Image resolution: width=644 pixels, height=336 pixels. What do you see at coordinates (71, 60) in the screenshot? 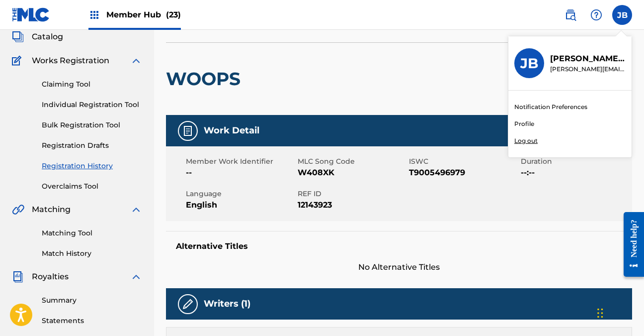
I see `span: Works Registration` at bounding box center [71, 60].